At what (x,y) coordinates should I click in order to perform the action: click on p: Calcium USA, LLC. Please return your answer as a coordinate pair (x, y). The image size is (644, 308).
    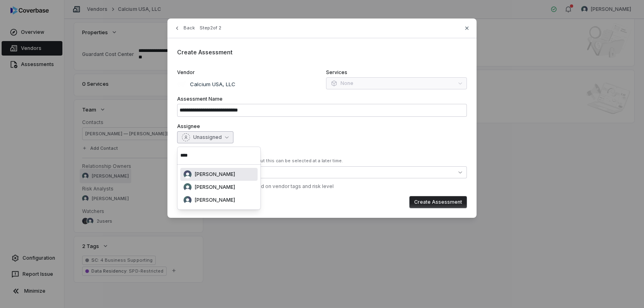
    Looking at the image, I should click on (211, 84).